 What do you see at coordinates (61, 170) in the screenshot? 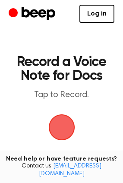
I see `span: Contact us` at bounding box center [61, 170].